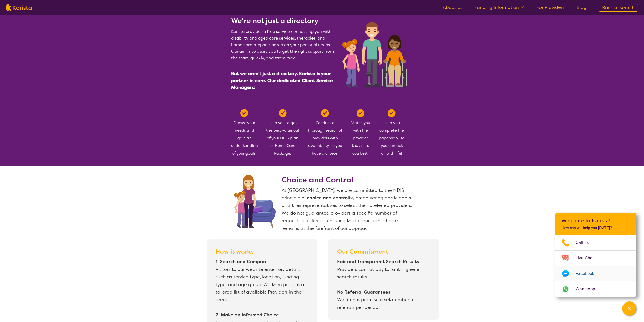 The image size is (644, 322). Describe the element at coordinates (596, 255) in the screenshot. I see `div: Channel Menu` at that location.